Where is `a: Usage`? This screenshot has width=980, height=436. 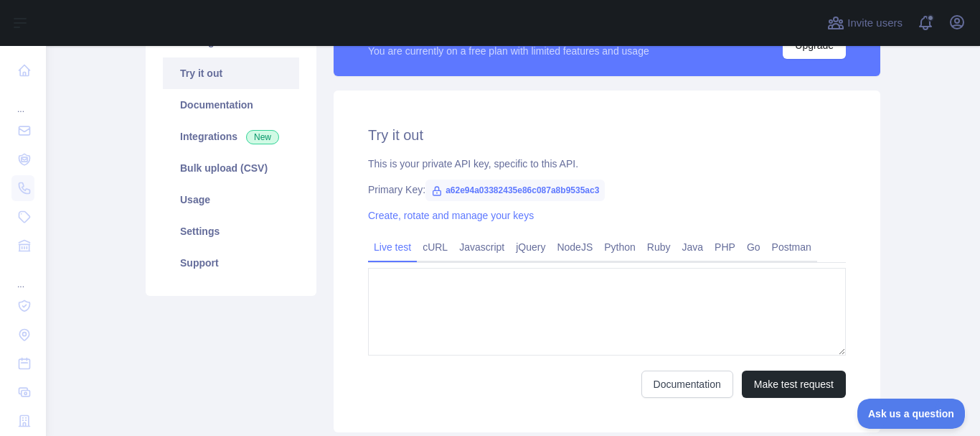
a: Usage is located at coordinates (231, 199).